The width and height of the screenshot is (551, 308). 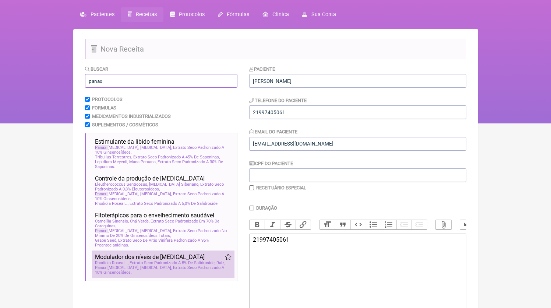 What do you see at coordinates (271, 163) in the screenshot?
I see `label: CPF do Paciente` at bounding box center [271, 163].